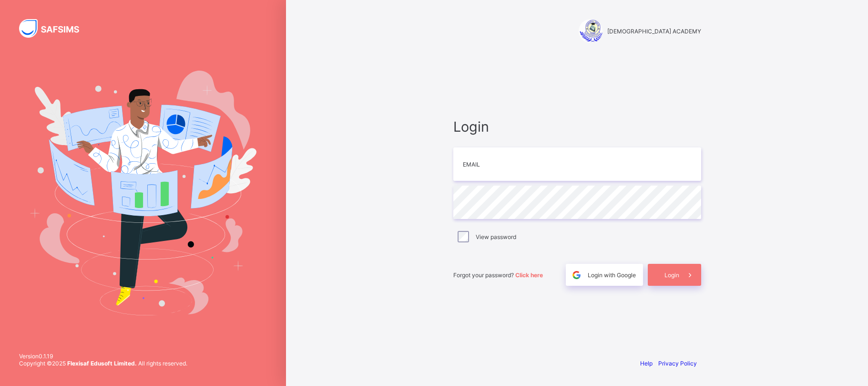 The image size is (868, 386). What do you see at coordinates (103, 356) in the screenshot?
I see `span: Version 0.1.19` at bounding box center [103, 356].